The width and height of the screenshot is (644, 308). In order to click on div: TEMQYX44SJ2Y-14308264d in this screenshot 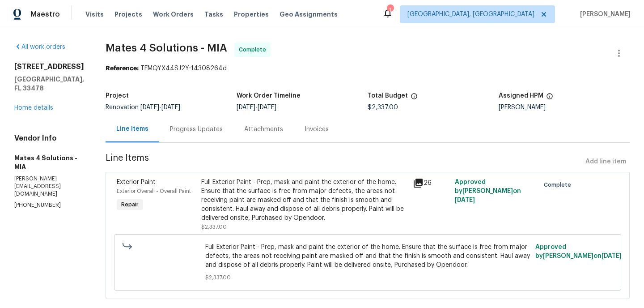, I will do `click(368, 68)`.